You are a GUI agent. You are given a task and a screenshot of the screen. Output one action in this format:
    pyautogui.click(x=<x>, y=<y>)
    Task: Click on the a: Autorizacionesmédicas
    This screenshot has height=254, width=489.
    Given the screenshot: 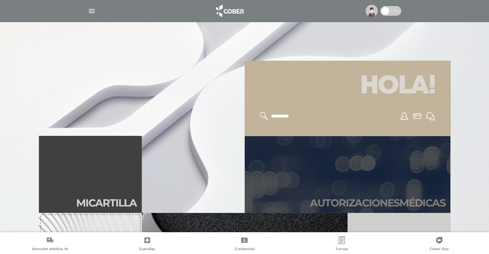 What is the action you would take?
    pyautogui.click(x=347, y=174)
    